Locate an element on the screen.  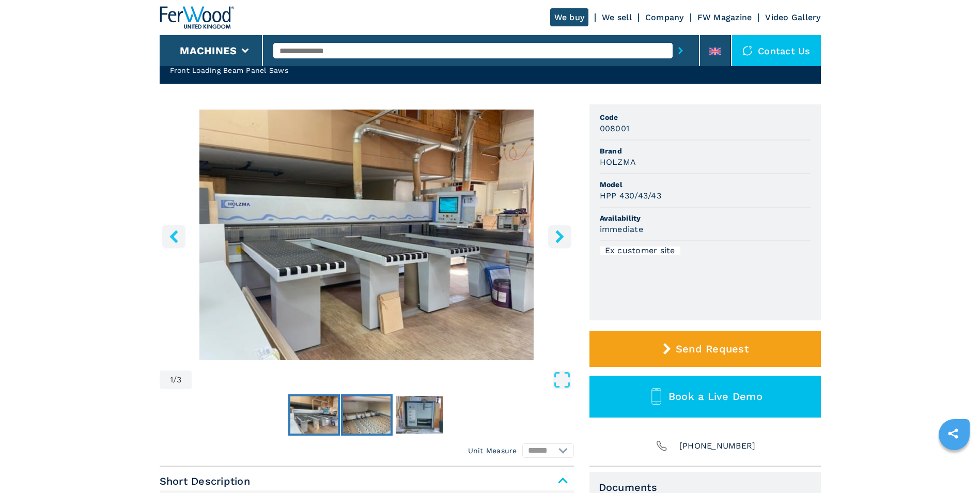
img: 0a229089df893b1ac63945236a3edbdc is located at coordinates (315, 414).